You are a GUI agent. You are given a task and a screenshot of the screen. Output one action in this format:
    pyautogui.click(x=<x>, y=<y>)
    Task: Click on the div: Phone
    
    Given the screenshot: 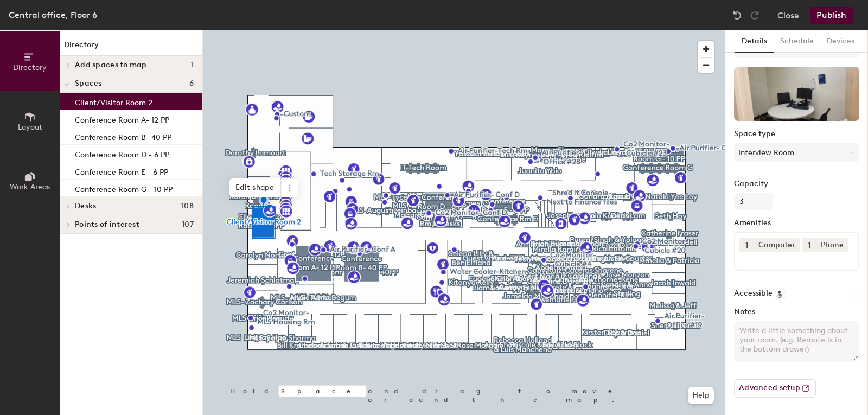 What is the action you would take?
    pyautogui.click(x=832, y=245)
    